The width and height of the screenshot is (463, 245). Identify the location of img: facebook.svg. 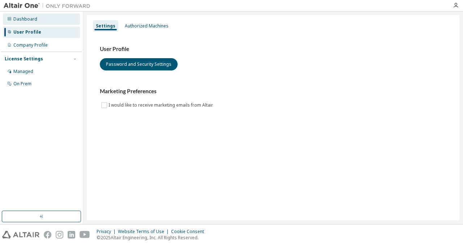
(47, 235).